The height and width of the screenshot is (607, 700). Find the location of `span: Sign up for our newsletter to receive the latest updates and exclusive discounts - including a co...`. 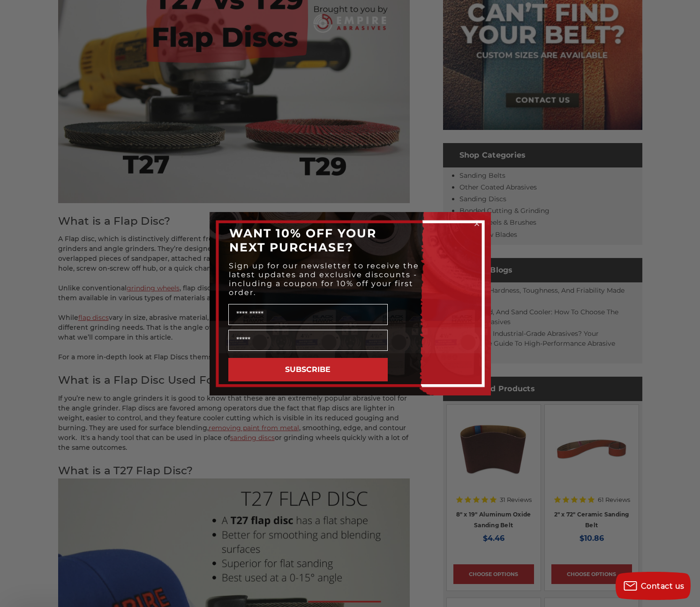

span: Sign up for our newsletter to receive the latest updates and exclusive discounts - including a co... is located at coordinates (324, 279).